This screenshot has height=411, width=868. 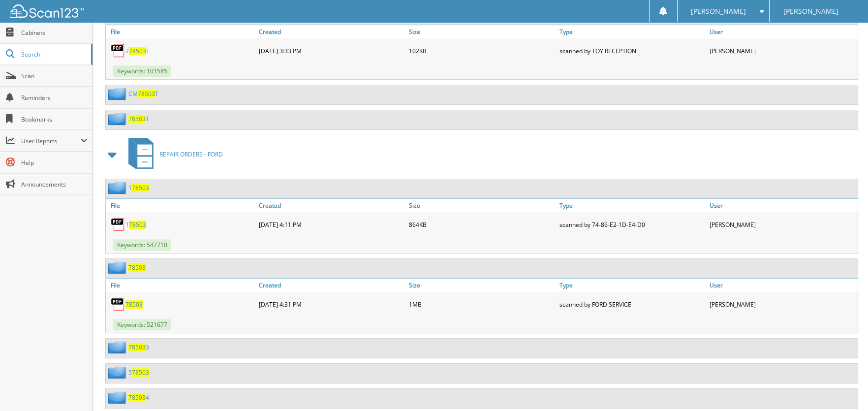 I want to click on a: 785034, so click(x=139, y=397).